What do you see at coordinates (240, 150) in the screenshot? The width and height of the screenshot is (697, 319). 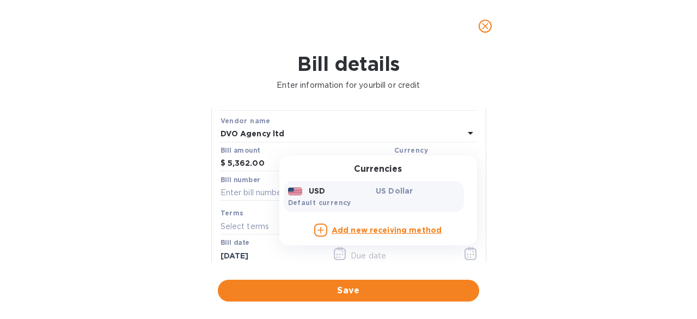 I see `label: Bill amount` at bounding box center [240, 150].